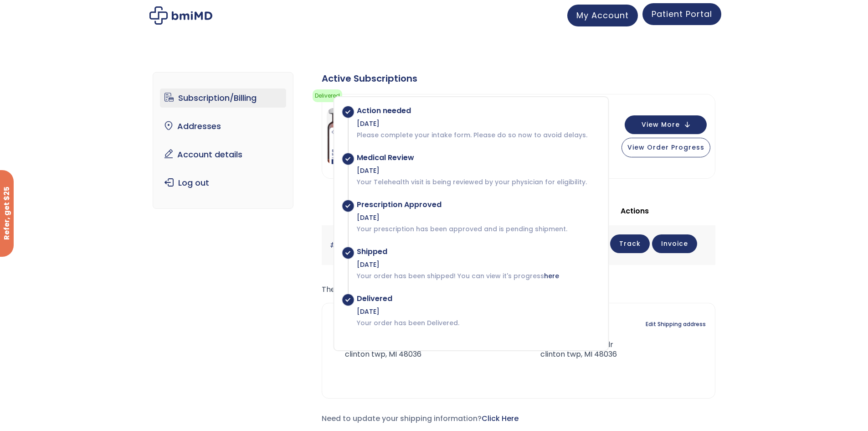 The image size is (868, 431). Describe the element at coordinates (477, 111) in the screenshot. I see `div: Action needed` at that location.